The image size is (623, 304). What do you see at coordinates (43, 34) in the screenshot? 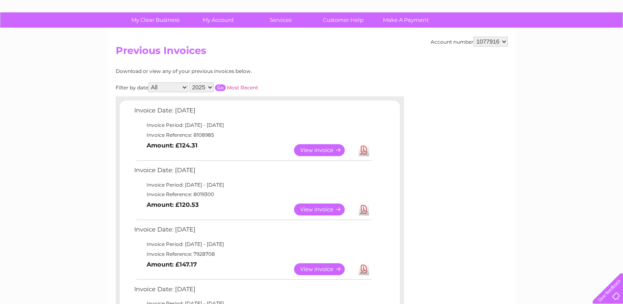
I see `img: logo.png` at bounding box center [43, 34].